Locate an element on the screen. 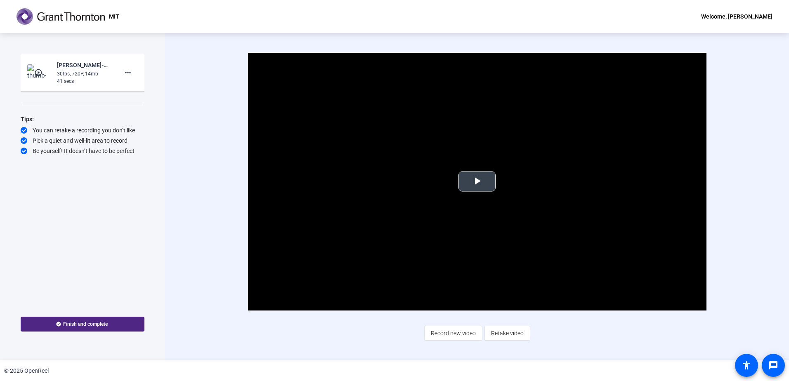 This screenshot has height=381, width=789. button: Finish and complete is located at coordinates (83, 324).